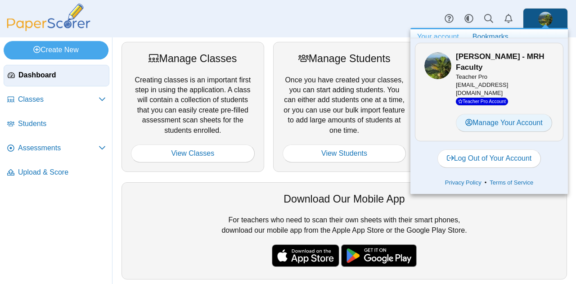 The height and width of the screenshot is (284, 576). Describe the element at coordinates (49, 17) in the screenshot. I see `img: PaperScorer` at that location.